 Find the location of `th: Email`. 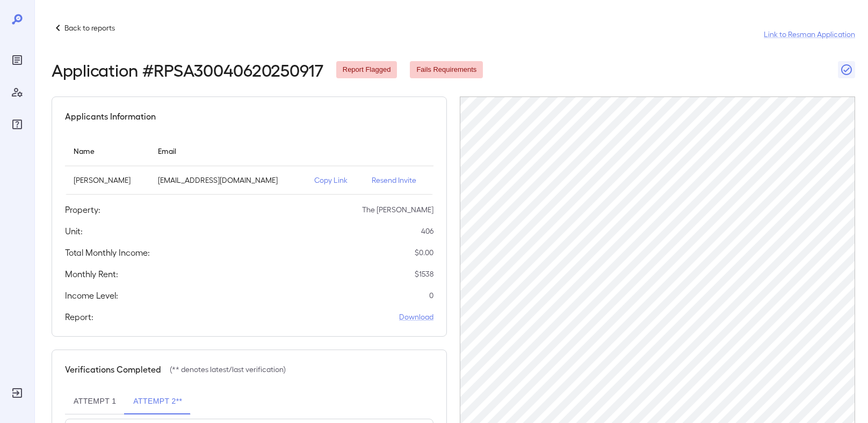

th: Email is located at coordinates (227, 151).